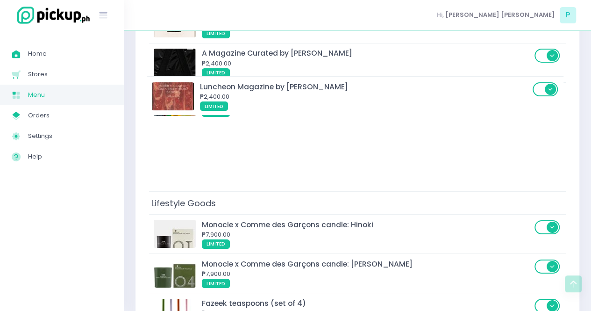  I want to click on span: Orders, so click(70, 115).